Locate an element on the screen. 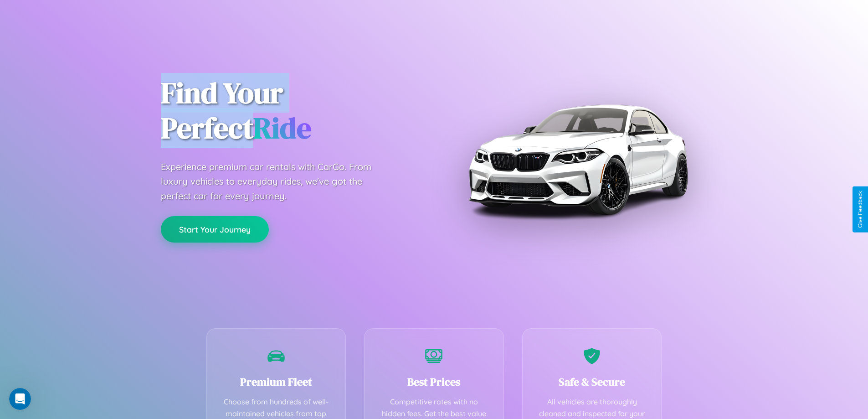 The width and height of the screenshot is (868, 419). h3: Premium Fleet is located at coordinates (276, 382).